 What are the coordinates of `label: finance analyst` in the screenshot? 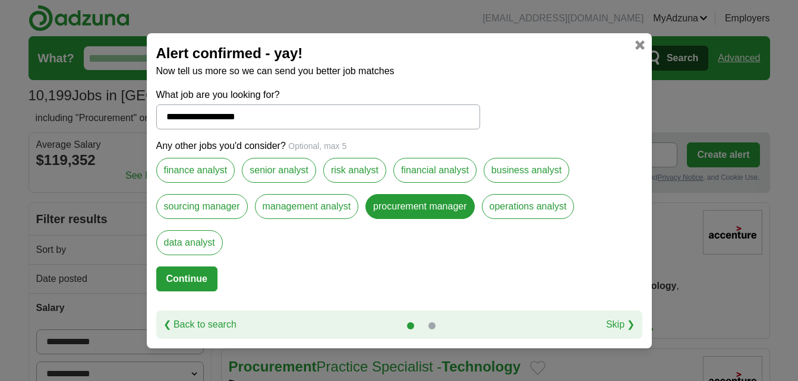 It's located at (195, 170).